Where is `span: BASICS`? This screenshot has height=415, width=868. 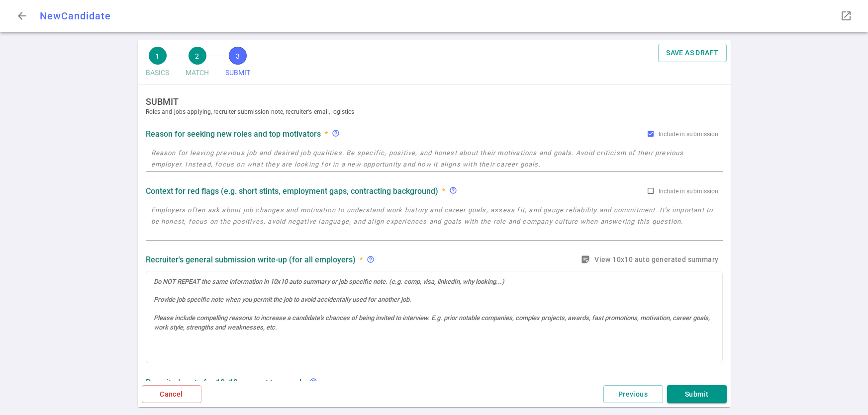
span: BASICS is located at coordinates (158, 72).